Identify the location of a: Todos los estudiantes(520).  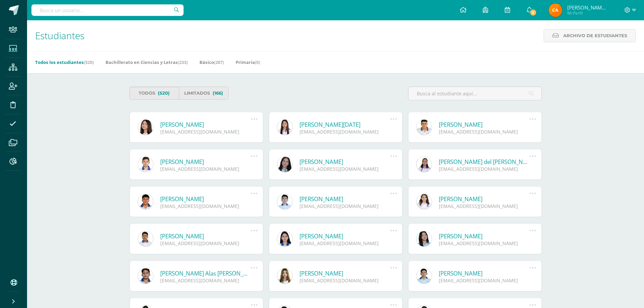
(64, 62).